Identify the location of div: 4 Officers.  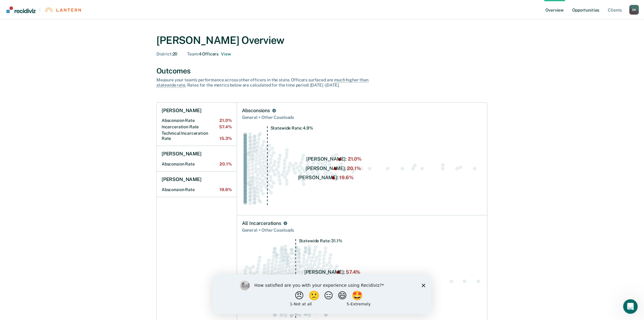
(209, 54).